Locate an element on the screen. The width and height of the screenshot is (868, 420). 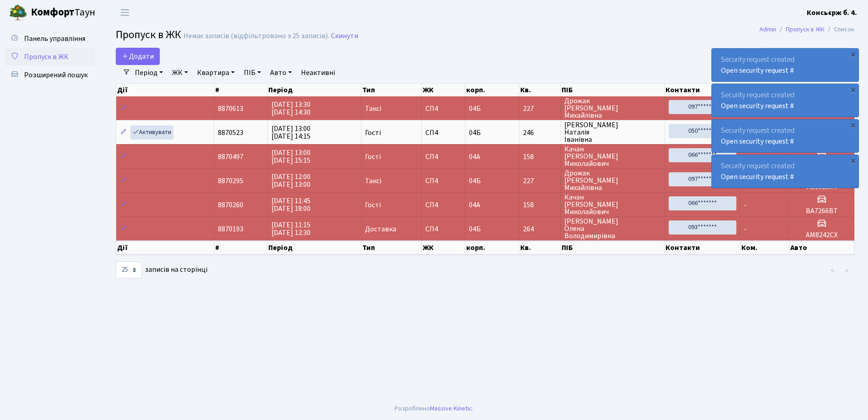
span: 8870497 is located at coordinates (230, 157).